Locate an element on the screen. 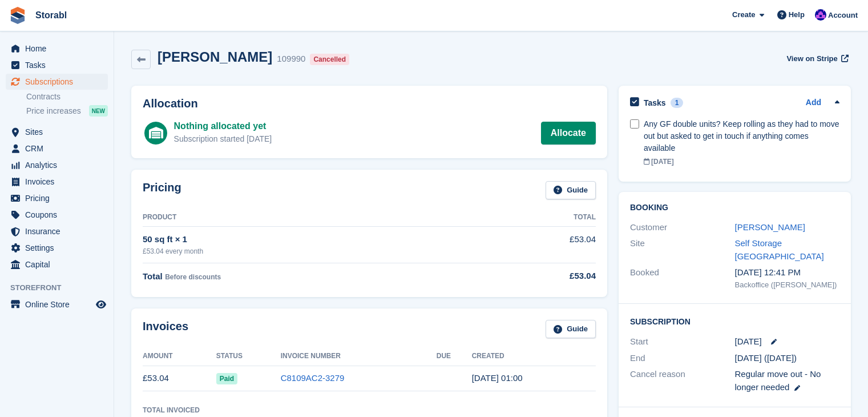  span: Pricing is located at coordinates (59, 198).